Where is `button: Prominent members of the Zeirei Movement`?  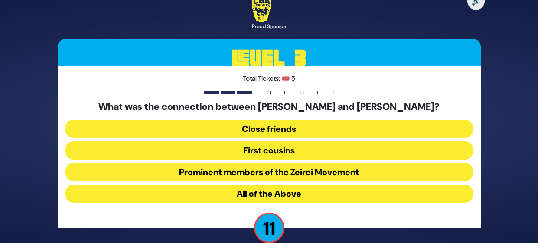 button: Prominent members of the Zeirei Movement is located at coordinates (269, 172).